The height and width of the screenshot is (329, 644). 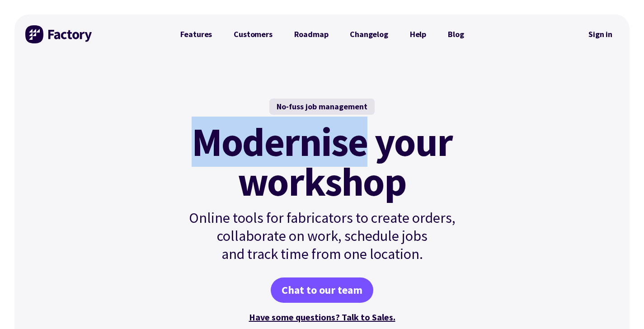 What do you see at coordinates (565, 280) in the screenshot?
I see `div: Chat Widget` at bounding box center [565, 280].